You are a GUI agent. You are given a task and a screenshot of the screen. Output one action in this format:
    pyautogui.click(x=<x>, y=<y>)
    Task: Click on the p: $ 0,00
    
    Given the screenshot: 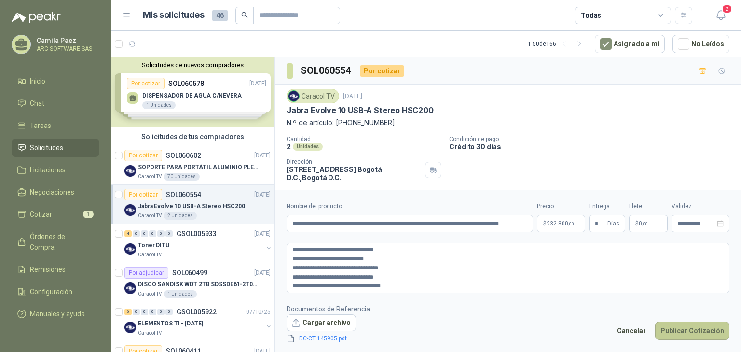 What is the action you would take?
    pyautogui.click(x=648, y=223)
    